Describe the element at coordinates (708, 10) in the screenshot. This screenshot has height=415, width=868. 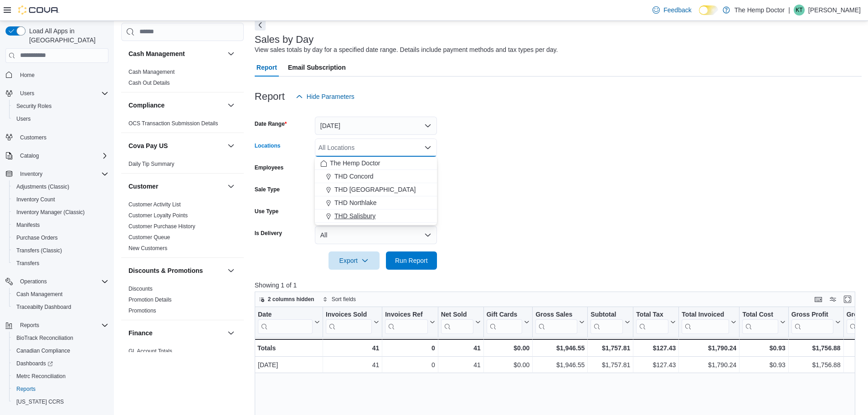
I see `input: Dark Mode` at that location.